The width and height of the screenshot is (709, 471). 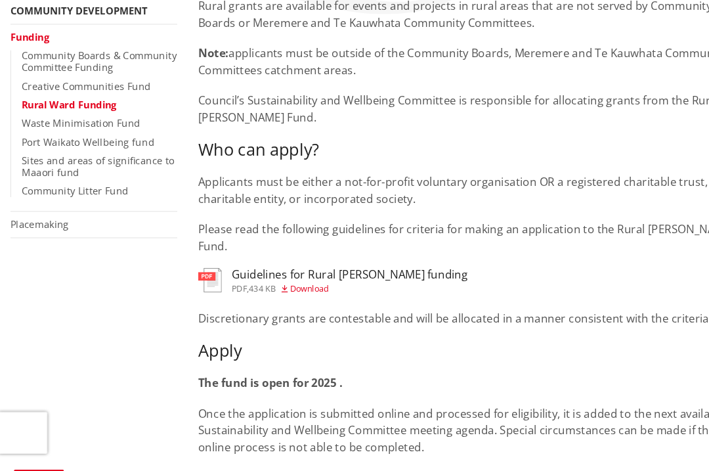 I want to click on img: document-pdf.svg, so click(x=198, y=264).